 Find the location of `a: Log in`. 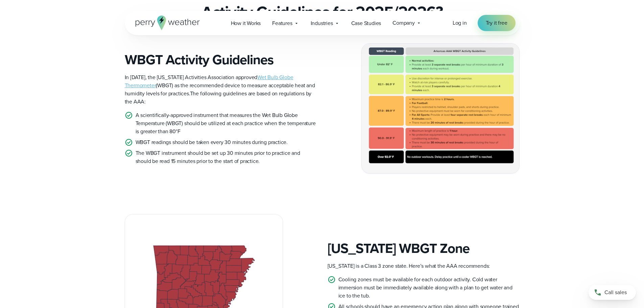

a: Log in is located at coordinates (460, 23).